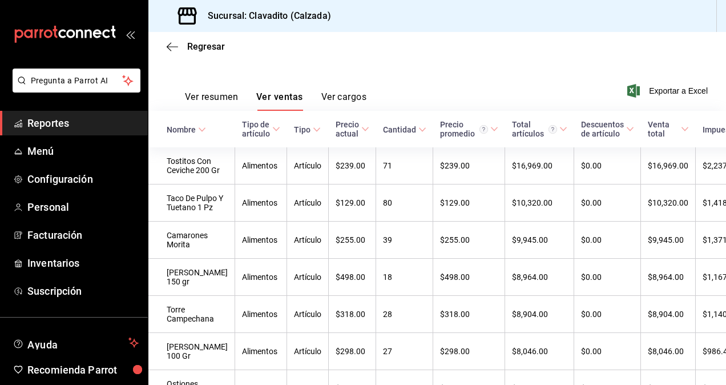  Describe the element at coordinates (405, 203) in the screenshot. I see `td: 80` at that location.